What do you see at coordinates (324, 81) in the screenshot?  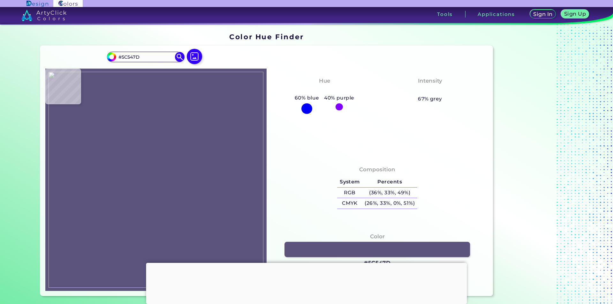 I see `h4: Hue` at bounding box center [324, 81].